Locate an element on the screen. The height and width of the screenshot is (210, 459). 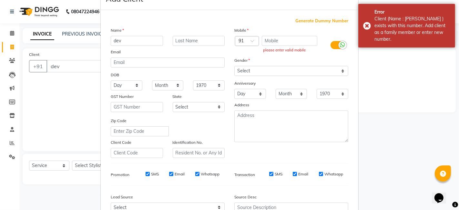
input: First Name is located at coordinates (137, 41).